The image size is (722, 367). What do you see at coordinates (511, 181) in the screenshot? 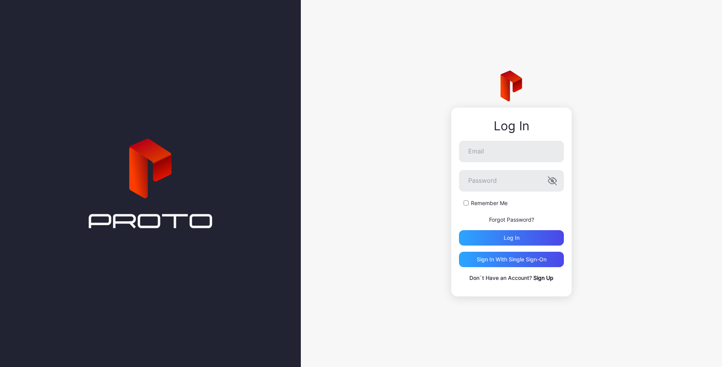
I see `input: Password` at bounding box center [511, 181].